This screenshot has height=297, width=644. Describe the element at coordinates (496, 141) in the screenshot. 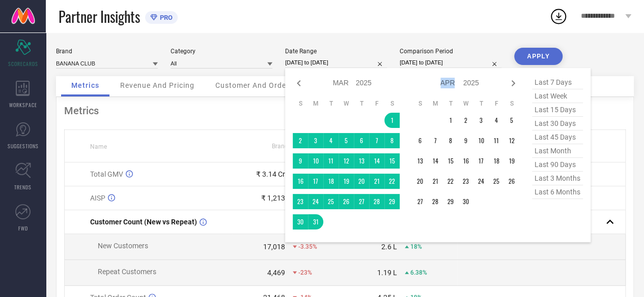

I see `td: Fri Apr 11 2025` at that location.